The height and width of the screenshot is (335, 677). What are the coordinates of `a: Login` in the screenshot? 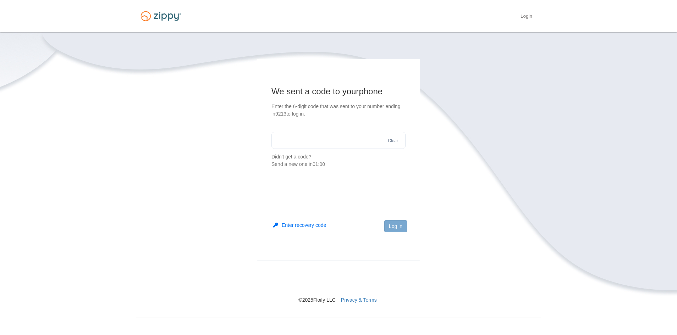 It's located at (526, 17).